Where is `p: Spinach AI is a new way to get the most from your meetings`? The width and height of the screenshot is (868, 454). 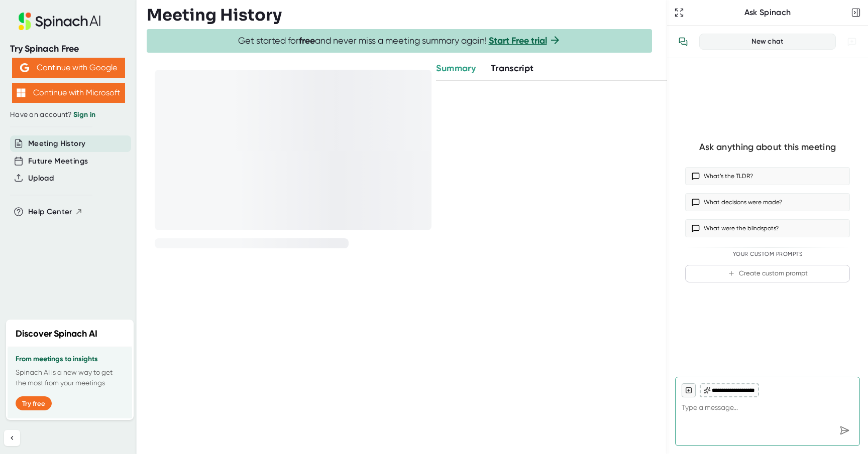 p: Spinach AI is a new way to get the most from your meetings is located at coordinates (70, 378).